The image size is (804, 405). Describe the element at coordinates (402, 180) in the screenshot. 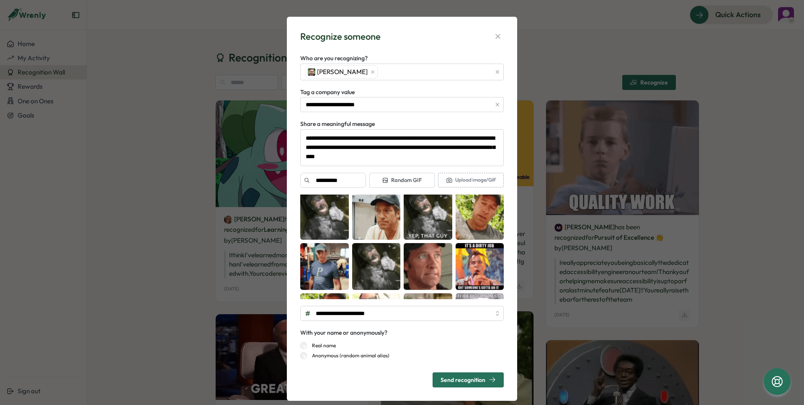

I see `button: Random GIF` at that location.